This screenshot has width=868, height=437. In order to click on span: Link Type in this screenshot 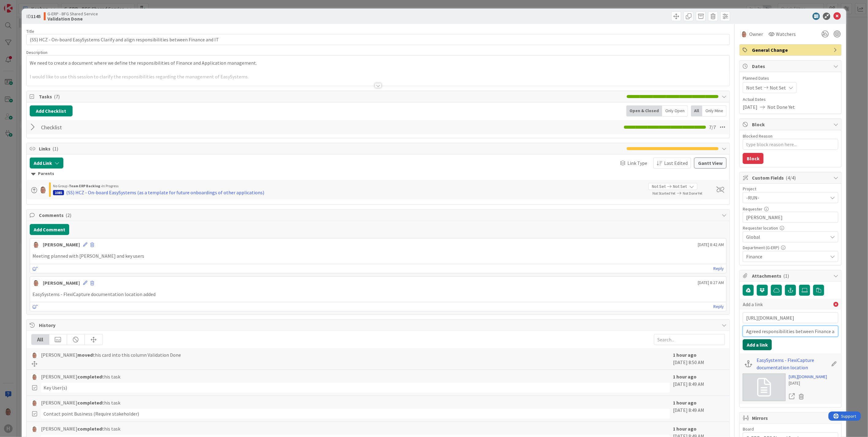, I will do `click(637, 163)`.